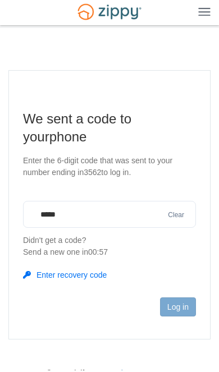 Image resolution: width=219 pixels, height=372 pixels. Describe the element at coordinates (204, 13) in the screenshot. I see `img: Mobile Dropdown Menu` at that location.